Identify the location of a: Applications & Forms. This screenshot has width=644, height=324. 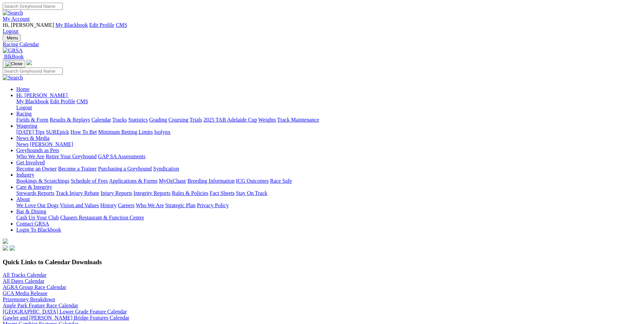
(133, 180).